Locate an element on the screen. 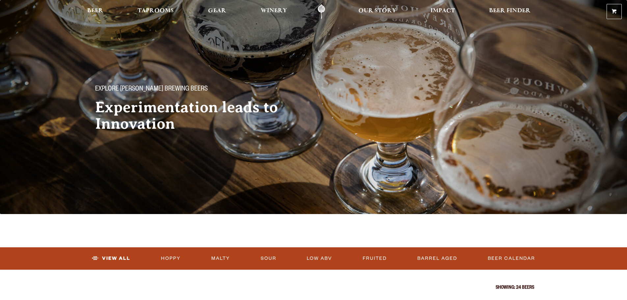 The height and width of the screenshot is (300, 627). a: Our Story is located at coordinates (377, 12).